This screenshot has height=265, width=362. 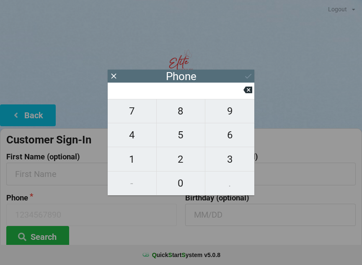 I want to click on span: 2, so click(x=181, y=159).